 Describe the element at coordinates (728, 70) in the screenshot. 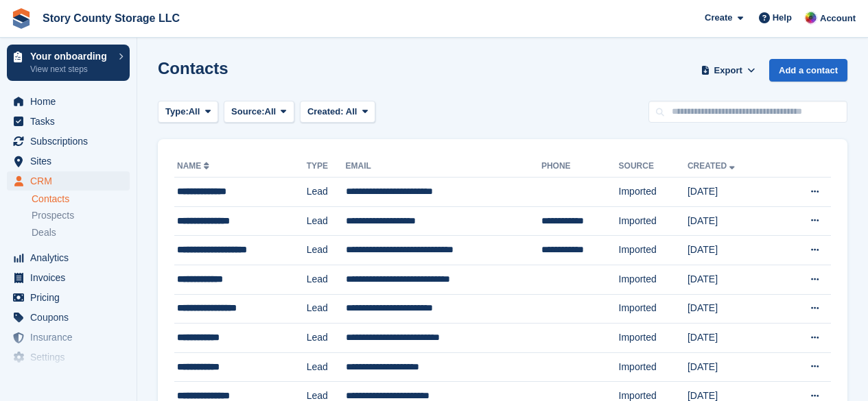

I see `span: Export` at that location.